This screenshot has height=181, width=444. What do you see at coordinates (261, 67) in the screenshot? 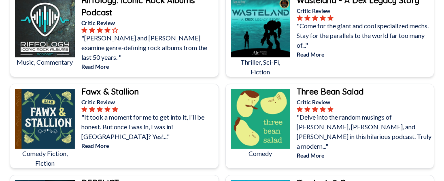
I see `p: Thriller, Sci-Fi, Fiction` at bounding box center [261, 67].